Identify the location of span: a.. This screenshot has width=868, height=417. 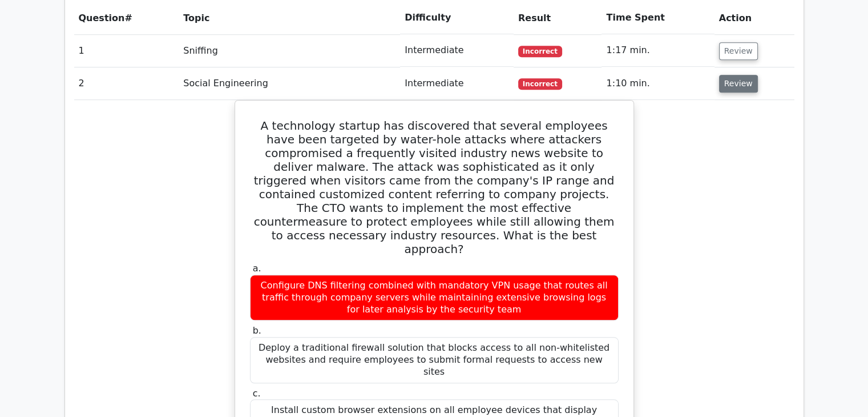
(257, 268).